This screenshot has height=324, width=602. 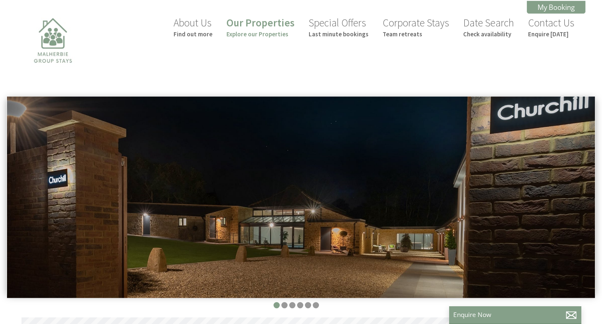 What do you see at coordinates (415, 34) in the screenshot?
I see `small: Team retreats` at bounding box center [415, 34].